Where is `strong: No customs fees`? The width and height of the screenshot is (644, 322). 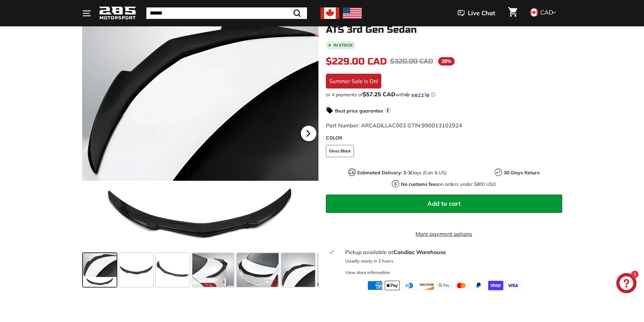
strong: No customs fees is located at coordinates (420, 184).